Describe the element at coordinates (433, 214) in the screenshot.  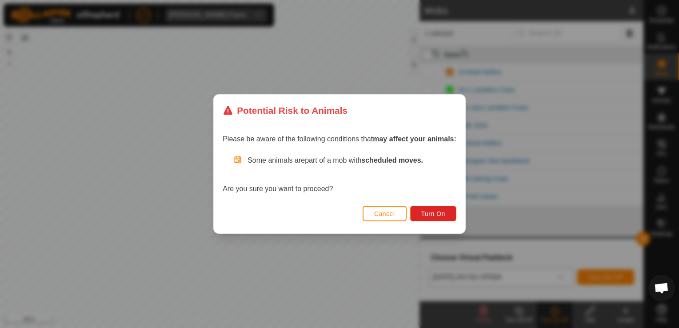
I see `span: Turn On` at that location.